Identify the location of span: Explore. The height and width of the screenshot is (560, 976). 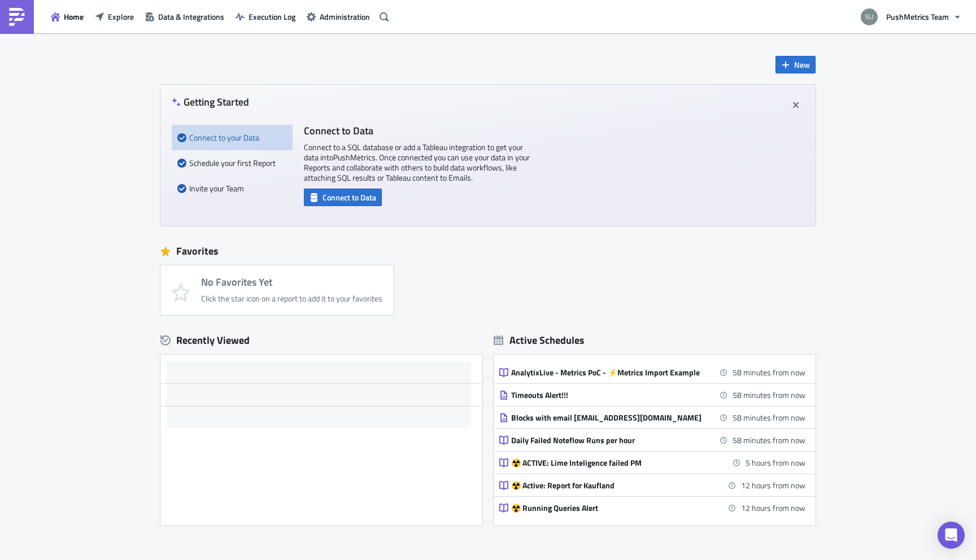
(121, 16).